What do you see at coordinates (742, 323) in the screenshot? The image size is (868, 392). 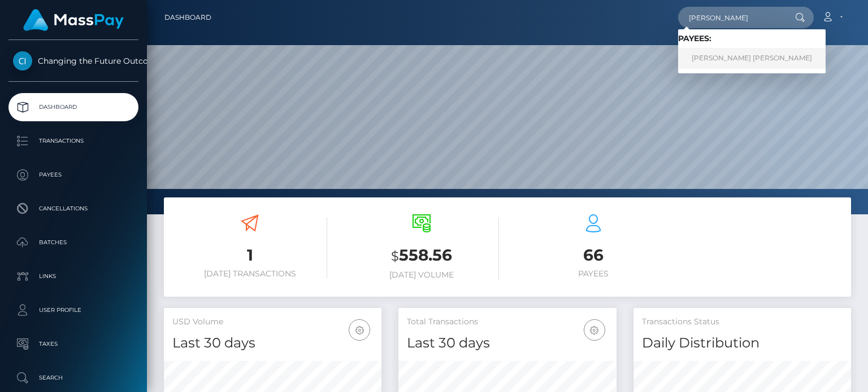 I see `h5: Transactions Status` at bounding box center [742, 323].